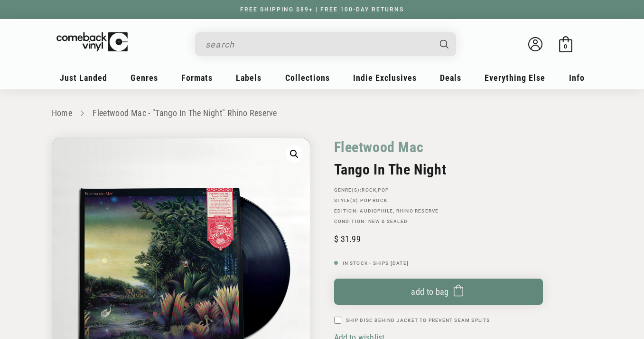  What do you see at coordinates (577, 77) in the screenshot?
I see `span: Info` at bounding box center [577, 77].